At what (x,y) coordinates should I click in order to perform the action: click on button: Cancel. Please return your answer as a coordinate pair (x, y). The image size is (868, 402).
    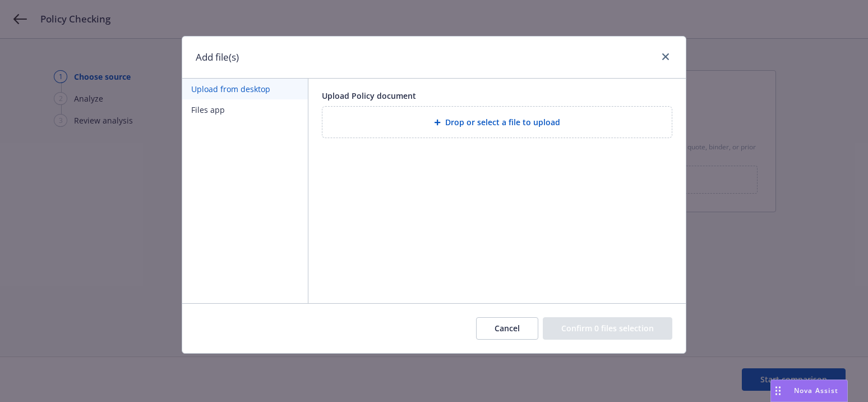
    Looking at the image, I should click on (507, 328).